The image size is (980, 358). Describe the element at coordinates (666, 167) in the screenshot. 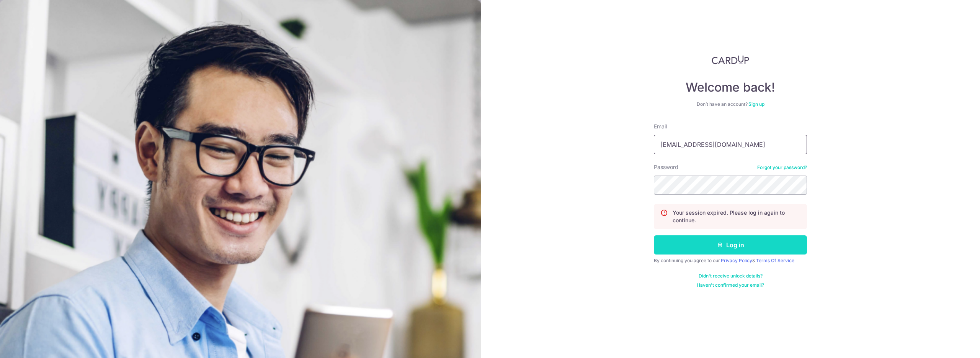

I see `label: Password` at that location.